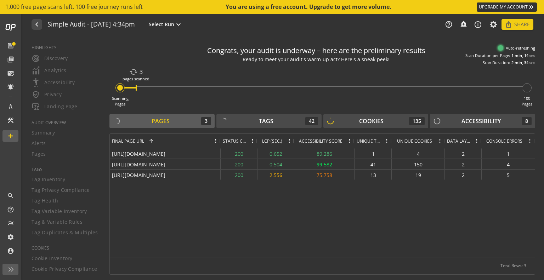 This screenshot has width=544, height=280. I want to click on div: Pages, so click(160, 121).